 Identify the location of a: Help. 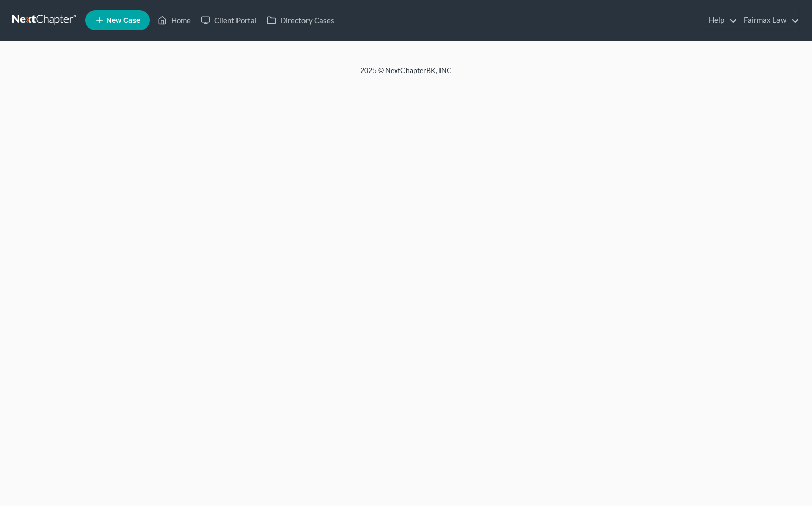
(720, 21).